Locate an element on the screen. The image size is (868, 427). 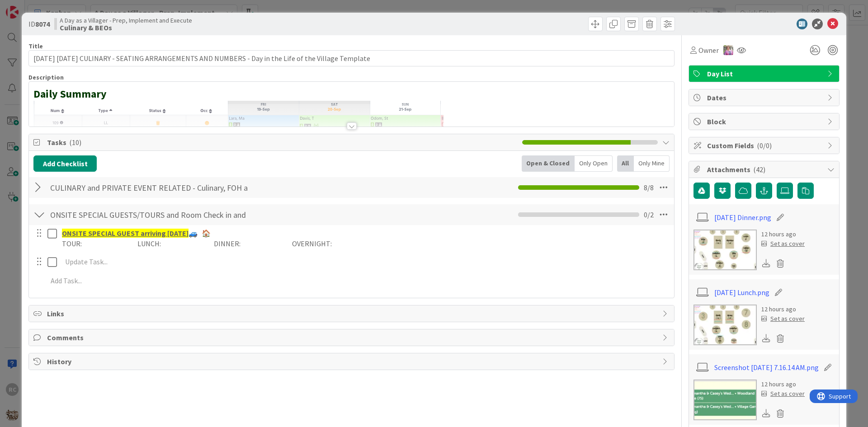
div: Open & Closed is located at coordinates (548, 164).